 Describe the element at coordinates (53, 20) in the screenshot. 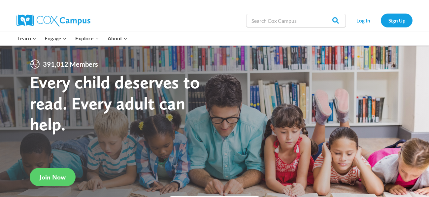

I see `img: Cox Campus` at that location.